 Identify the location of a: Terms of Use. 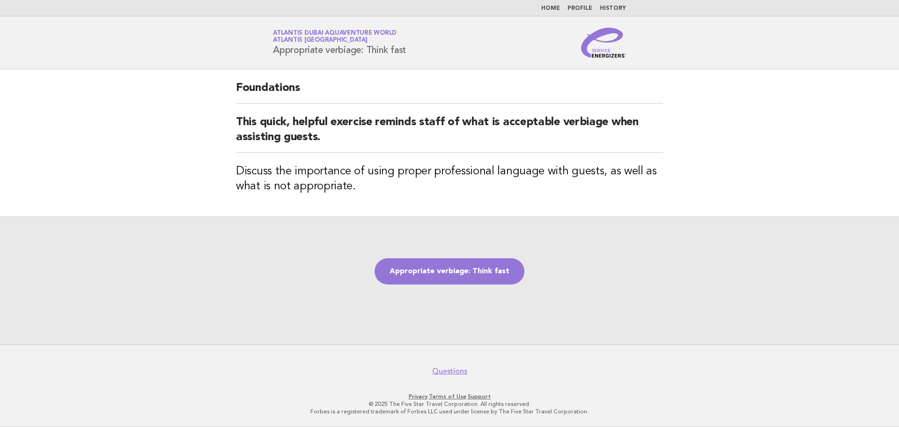
(448, 396).